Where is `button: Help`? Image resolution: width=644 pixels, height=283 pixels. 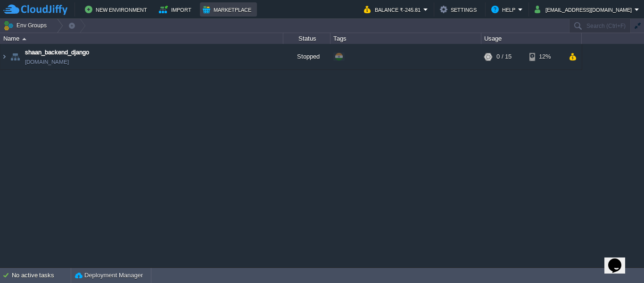 button: Help is located at coordinates (504, 9).